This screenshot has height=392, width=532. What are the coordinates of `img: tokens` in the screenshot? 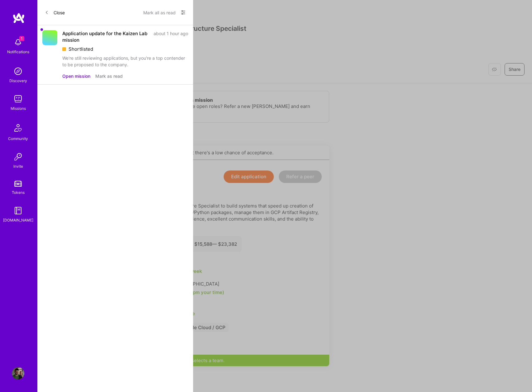 It's located at (18, 184).